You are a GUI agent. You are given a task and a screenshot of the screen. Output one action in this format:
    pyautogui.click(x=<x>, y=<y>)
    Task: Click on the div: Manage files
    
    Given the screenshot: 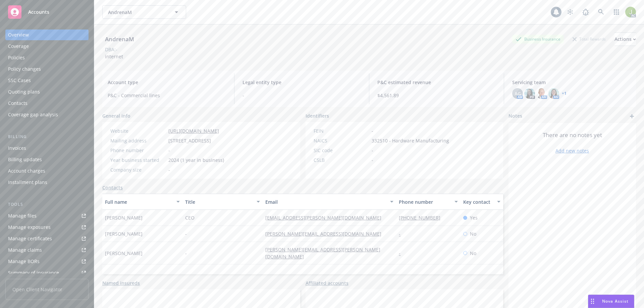 What is the action you would take?
    pyautogui.click(x=22, y=216)
    